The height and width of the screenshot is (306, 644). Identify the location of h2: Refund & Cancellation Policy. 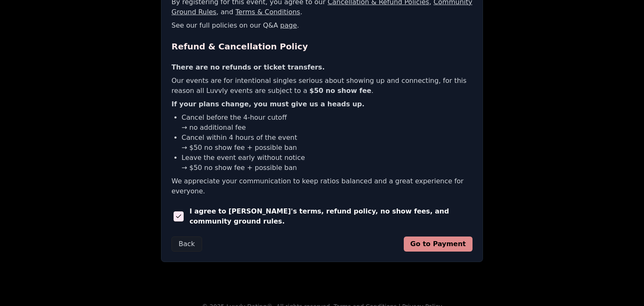
(322, 46).